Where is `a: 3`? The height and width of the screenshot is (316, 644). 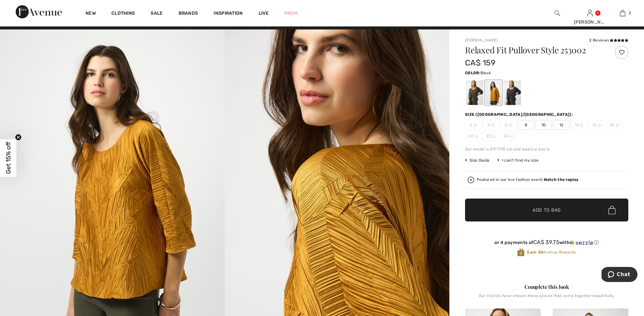 a: 3 is located at coordinates (622, 13).